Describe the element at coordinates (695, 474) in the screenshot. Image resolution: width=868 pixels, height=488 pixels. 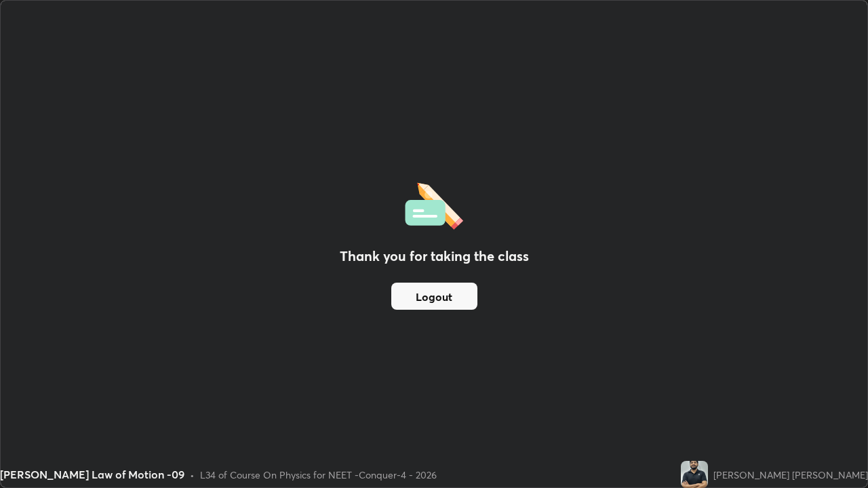
I see `img: 7d08814e4197425d9a92ec1182f4f26a.jpg` at that location.